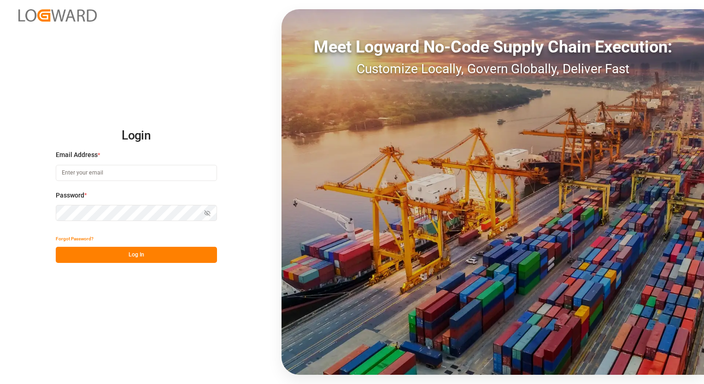  I want to click on span: Email Address, so click(77, 155).